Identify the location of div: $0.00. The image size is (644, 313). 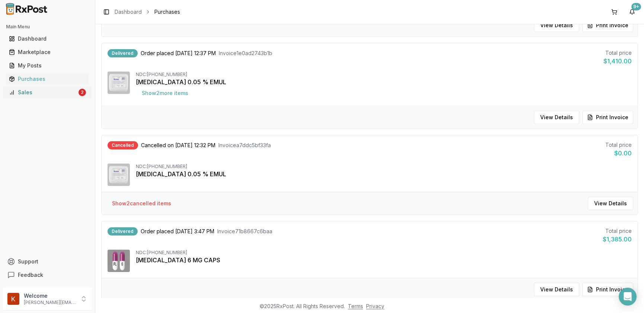
(619, 153).